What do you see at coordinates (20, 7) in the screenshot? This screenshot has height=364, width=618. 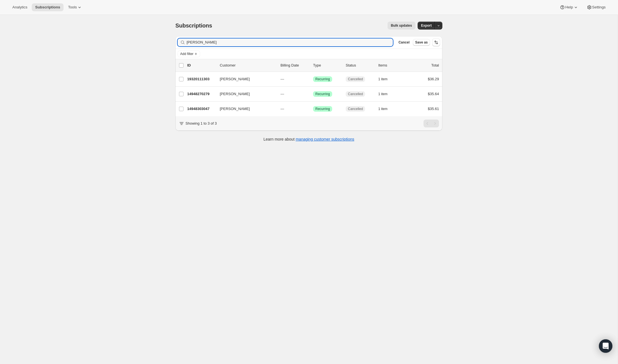 I see `button: Analytics` at bounding box center [20, 7].